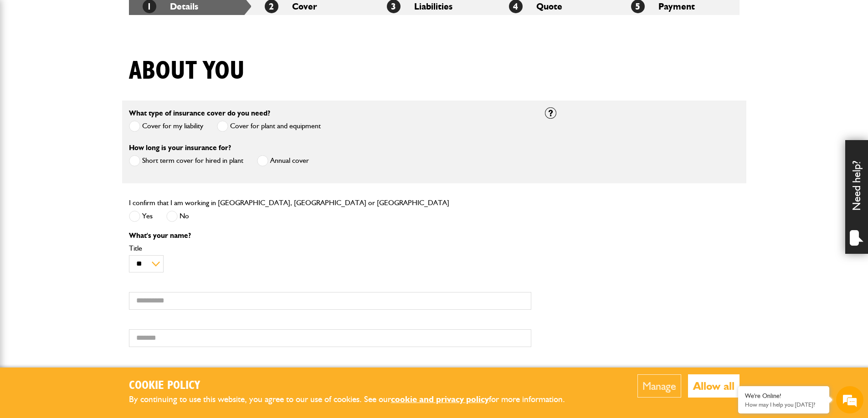  I want to click on h2: Cookie Policy, so click(354, 386).